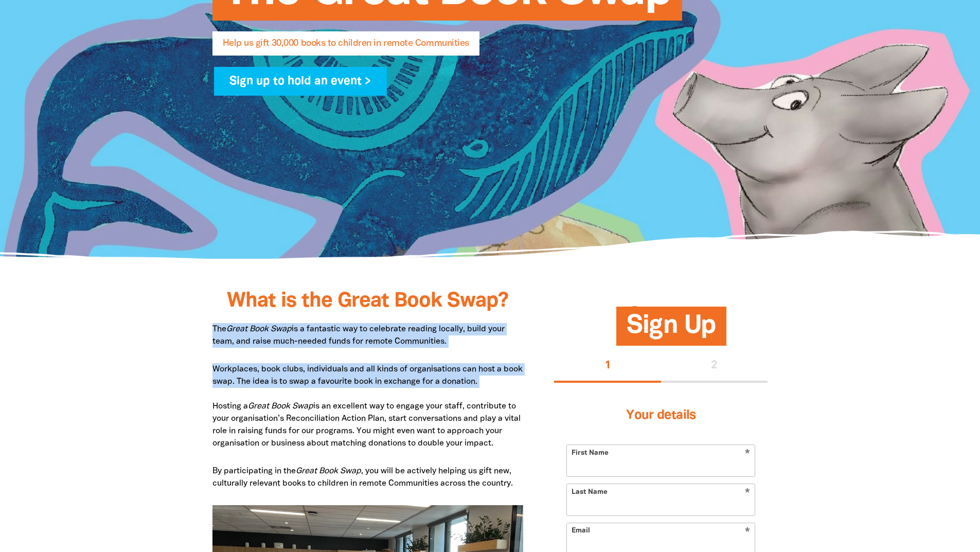  I want to click on p: By participating in the , you will be actively helping us gift new, culturally relevant books to ..., so click(368, 477).